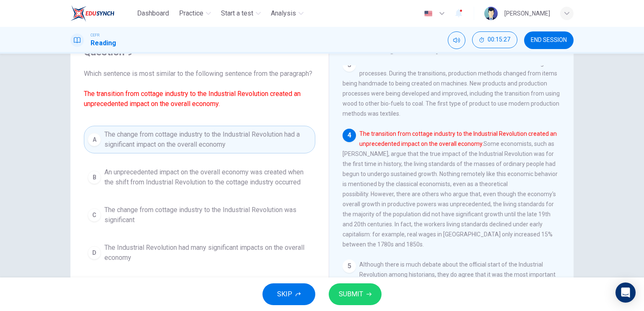 The image size is (644, 311). Describe the element at coordinates (95, 177) in the screenshot. I see `div: B` at that location.